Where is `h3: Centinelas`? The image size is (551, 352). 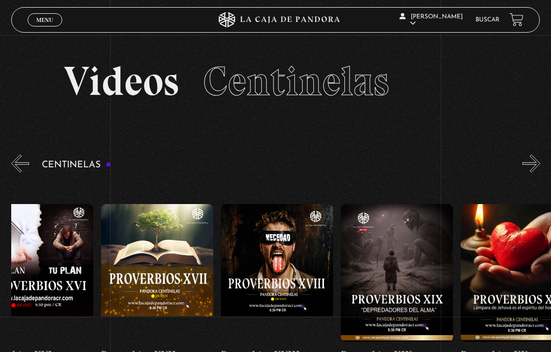 h3: Centinelas is located at coordinates (77, 165).